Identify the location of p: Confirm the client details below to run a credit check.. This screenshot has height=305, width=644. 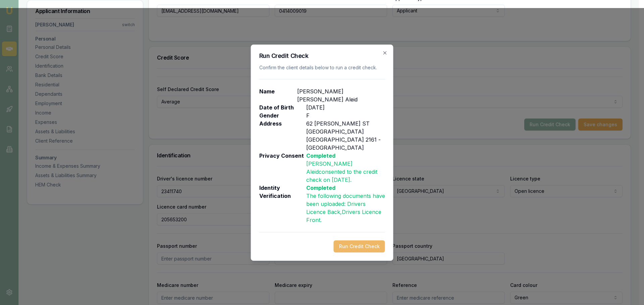
(322, 68).